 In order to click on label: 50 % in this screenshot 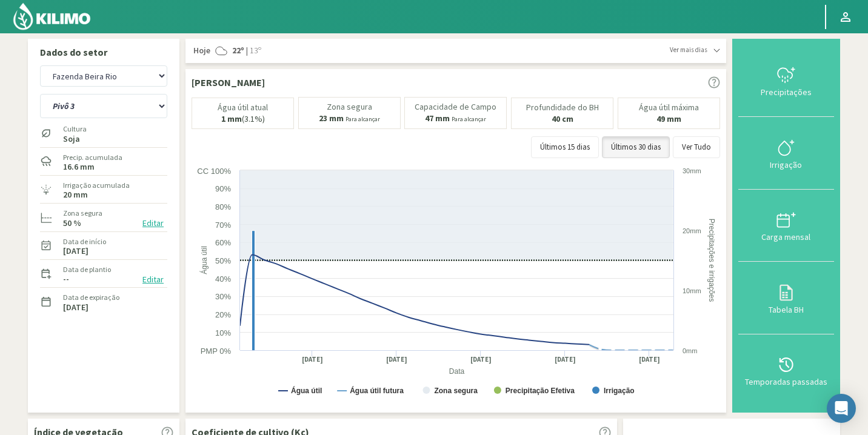, I will do `click(72, 223)`.